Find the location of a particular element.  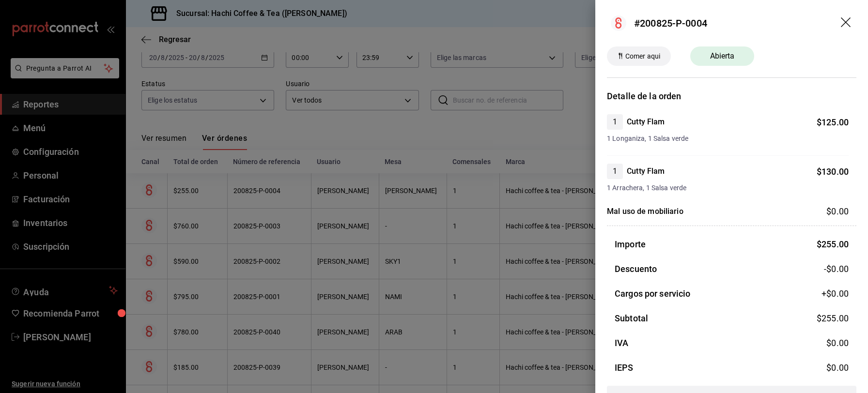

h3: Detalle de la orden is located at coordinates (731, 96).